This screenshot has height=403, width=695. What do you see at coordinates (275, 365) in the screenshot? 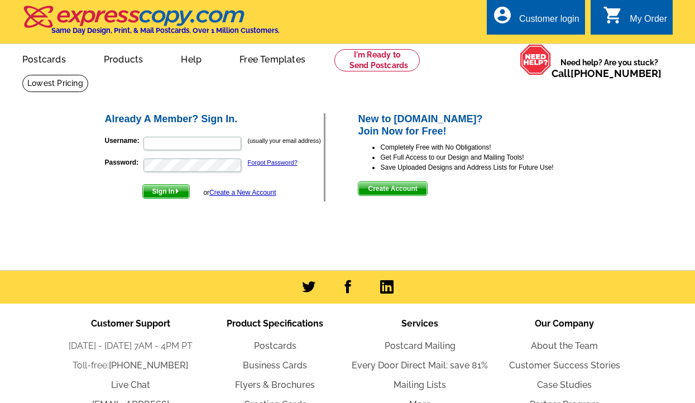
I see `a: Business Cards` at bounding box center [275, 365].